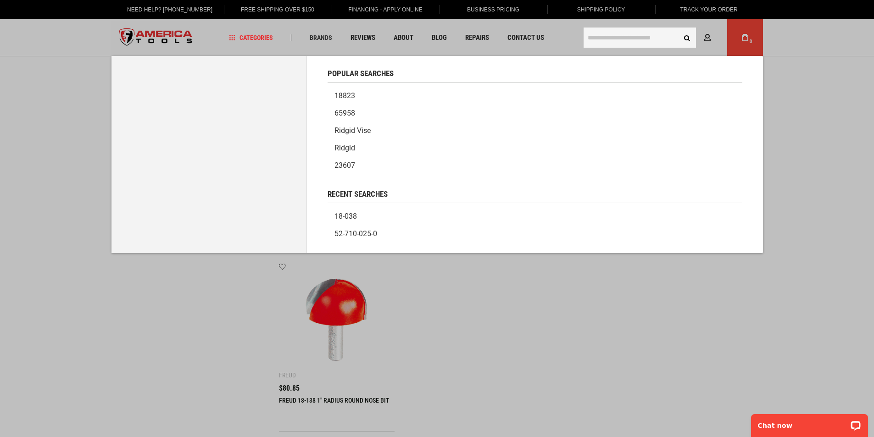  I want to click on span: Categories, so click(251, 38).